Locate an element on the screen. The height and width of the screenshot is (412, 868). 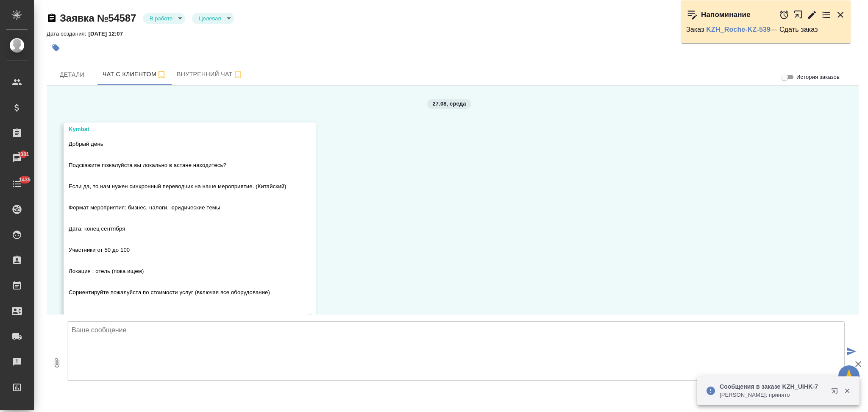
button: Целевая is located at coordinates (210, 18).